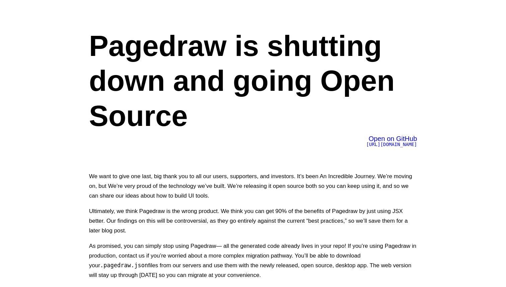 The height and width of the screenshot is (287, 506). What do you see at coordinates (253, 221) in the screenshot?
I see `p: Ultimately, we think Pagedraw is the wrong product. We think you can get 90% of the benefits of P...` at bounding box center [253, 221].